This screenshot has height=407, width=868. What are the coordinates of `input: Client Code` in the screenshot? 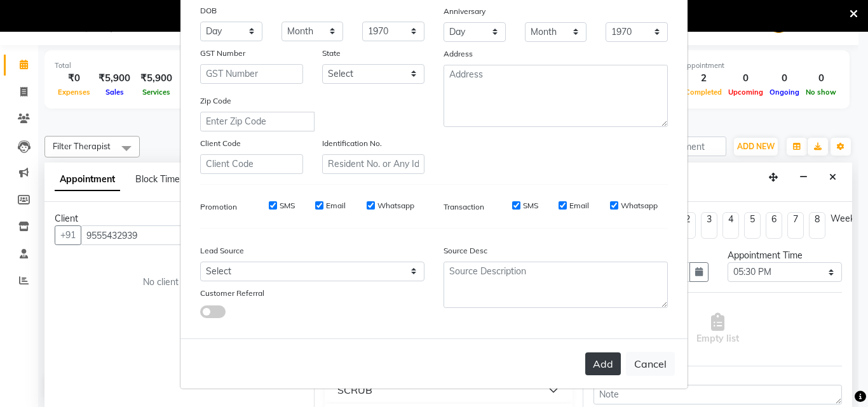 It's located at (251, 164).